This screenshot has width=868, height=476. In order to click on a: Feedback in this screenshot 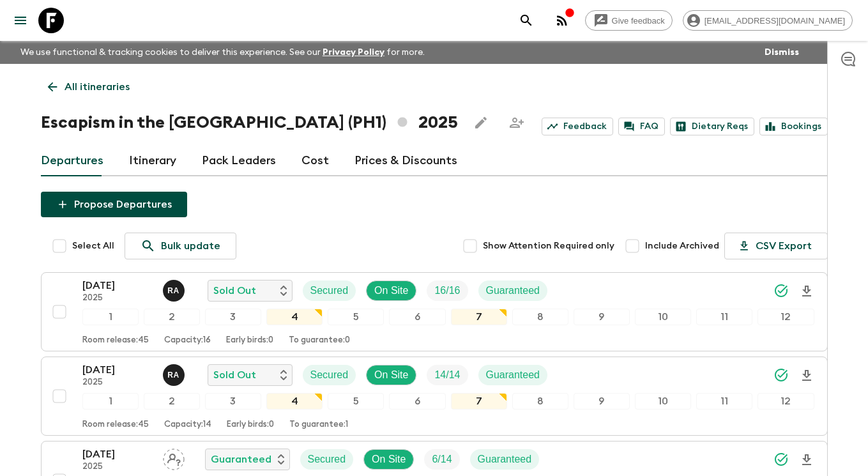, I will do `click(578, 126)`.